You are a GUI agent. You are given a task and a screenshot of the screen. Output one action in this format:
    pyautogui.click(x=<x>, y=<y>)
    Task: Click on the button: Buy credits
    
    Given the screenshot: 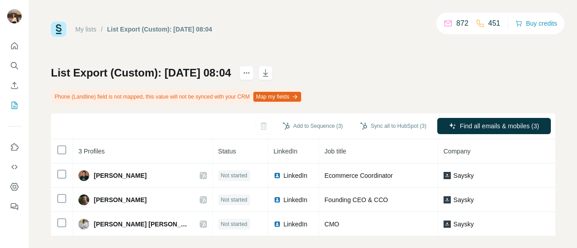 What is the action you would take?
    pyautogui.click(x=536, y=23)
    